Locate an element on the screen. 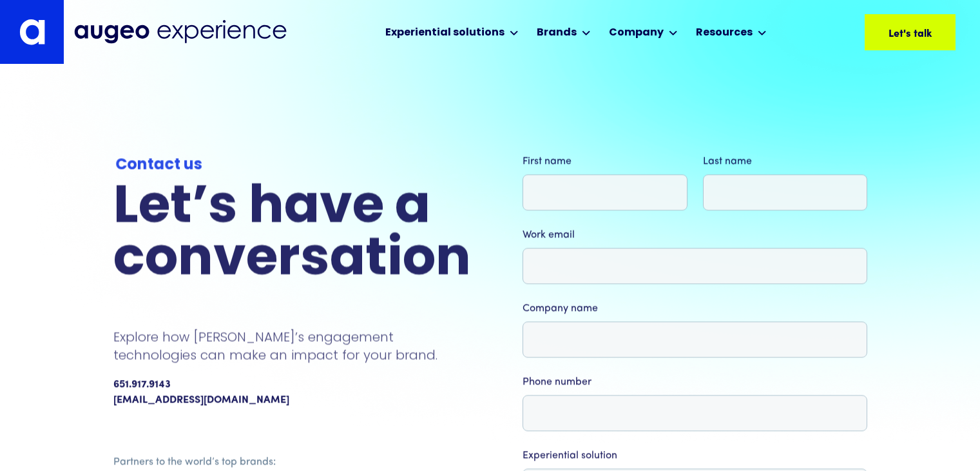 Image resolution: width=980 pixels, height=471 pixels. div: Contact us is located at coordinates (292, 166).